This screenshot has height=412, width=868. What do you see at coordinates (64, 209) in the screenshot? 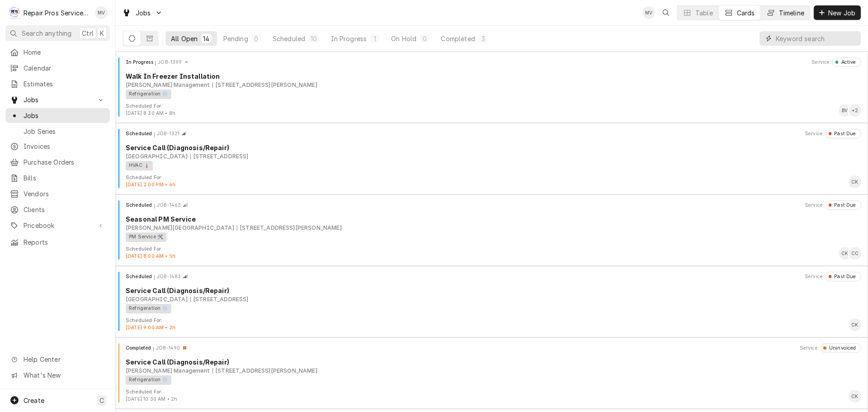
I see `span: Clients` at bounding box center [64, 209].